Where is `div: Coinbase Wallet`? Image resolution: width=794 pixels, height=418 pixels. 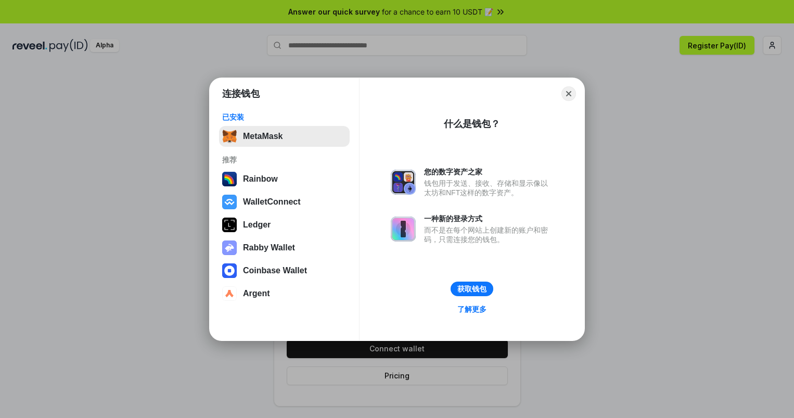 div: Coinbase Wallet is located at coordinates (275, 271).